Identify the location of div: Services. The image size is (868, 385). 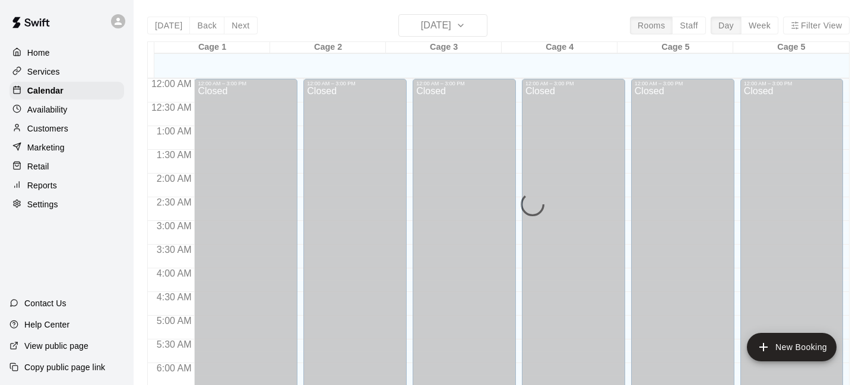
(66, 72).